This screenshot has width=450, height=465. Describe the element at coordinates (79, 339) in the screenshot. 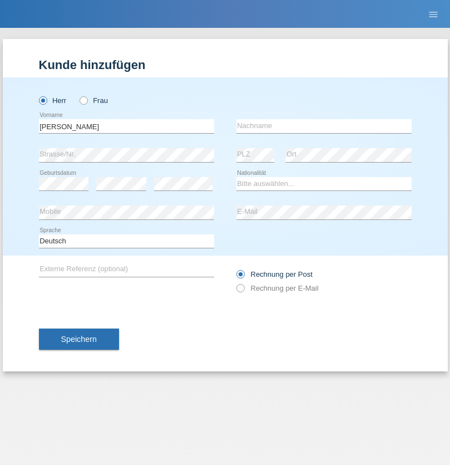

I see `span: Speichern` at that location.